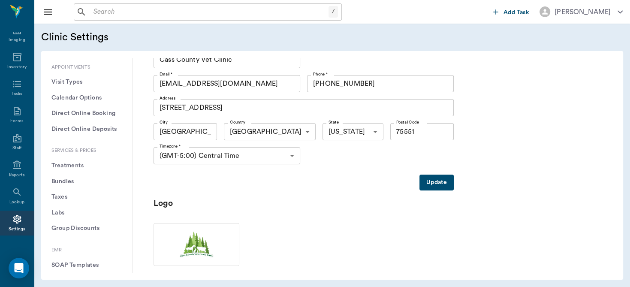  What do you see at coordinates (17, 202) in the screenshot?
I see `div: Lookup` at bounding box center [17, 202].